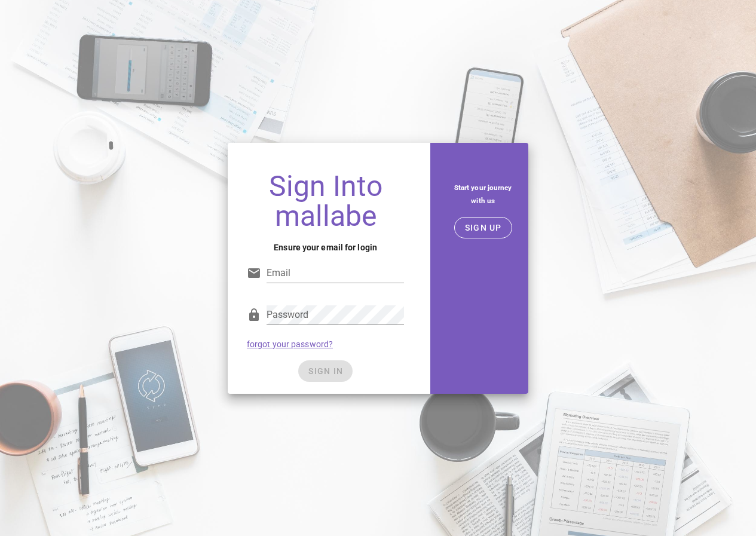  Describe the element at coordinates (483, 194) in the screenshot. I see `h5: Start your journey with us` at that location.